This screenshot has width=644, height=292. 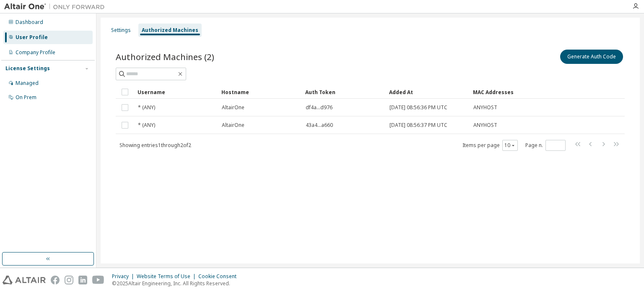 What do you see at coordinates (26, 97) in the screenshot?
I see `div: On Prem` at bounding box center [26, 97].